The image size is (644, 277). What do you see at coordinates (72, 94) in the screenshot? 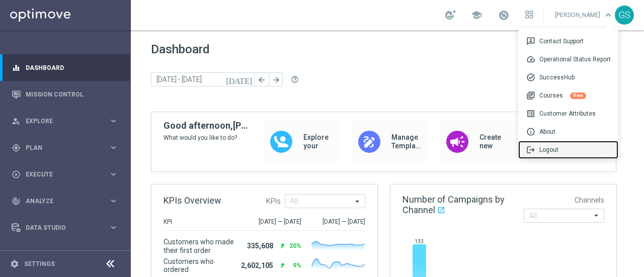
I see `a: Mission Control` at bounding box center [72, 94].